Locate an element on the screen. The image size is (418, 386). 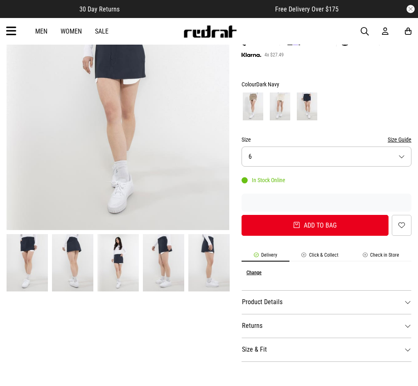
span: 30 Day Returns is located at coordinates (100, 9).